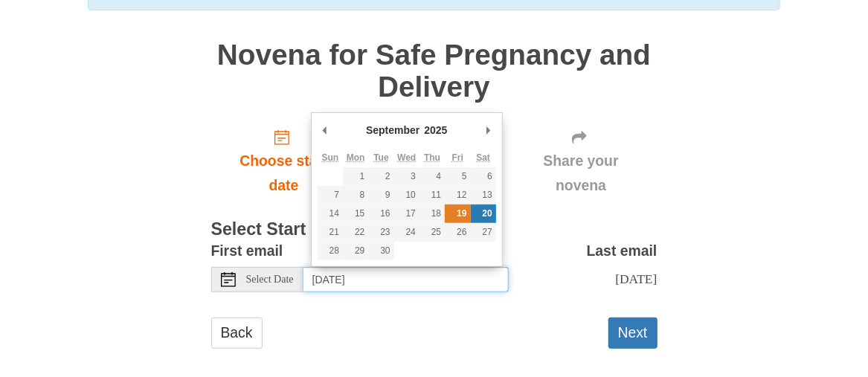  I want to click on a: Choose start date, so click(284, 162).